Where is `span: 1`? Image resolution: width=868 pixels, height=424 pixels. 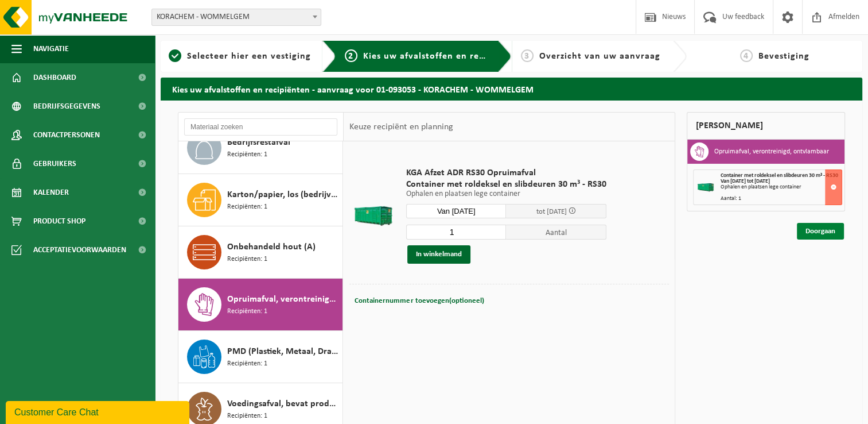 span: 1 is located at coordinates (175, 56).